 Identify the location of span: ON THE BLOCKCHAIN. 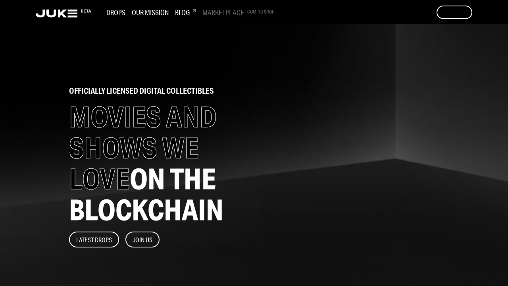
(146, 194).